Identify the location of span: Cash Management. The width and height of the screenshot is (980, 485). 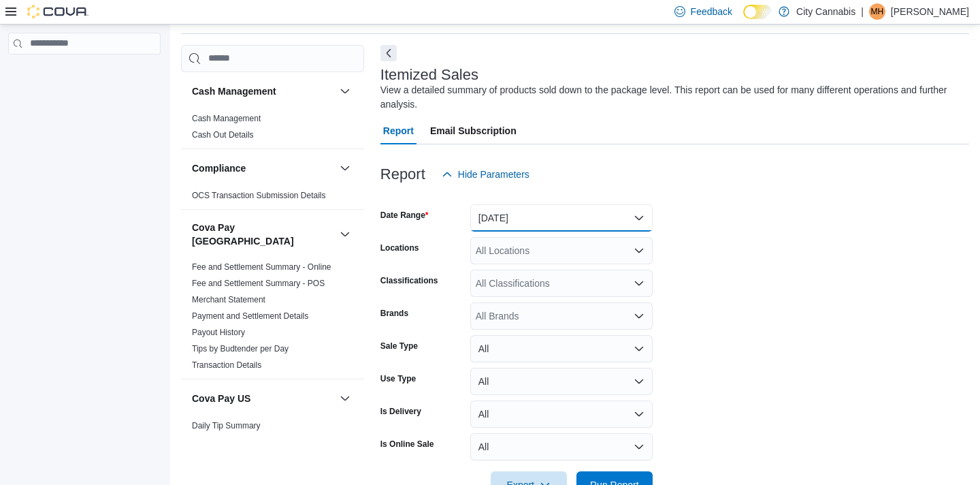
(226, 119).